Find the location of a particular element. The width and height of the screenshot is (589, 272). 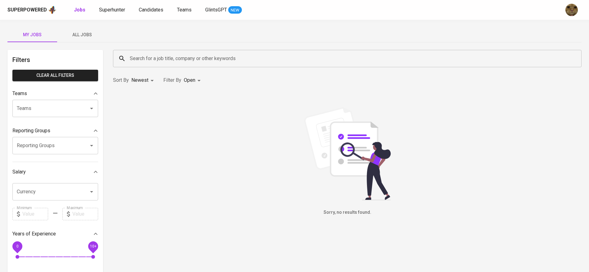

span: GlintsGPT is located at coordinates (216, 10).